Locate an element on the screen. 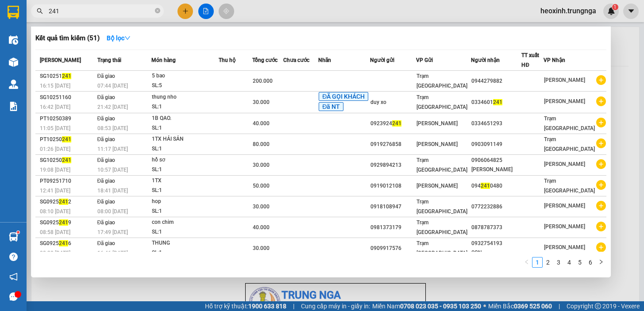  div: 1TX is located at coordinates (185, 181).